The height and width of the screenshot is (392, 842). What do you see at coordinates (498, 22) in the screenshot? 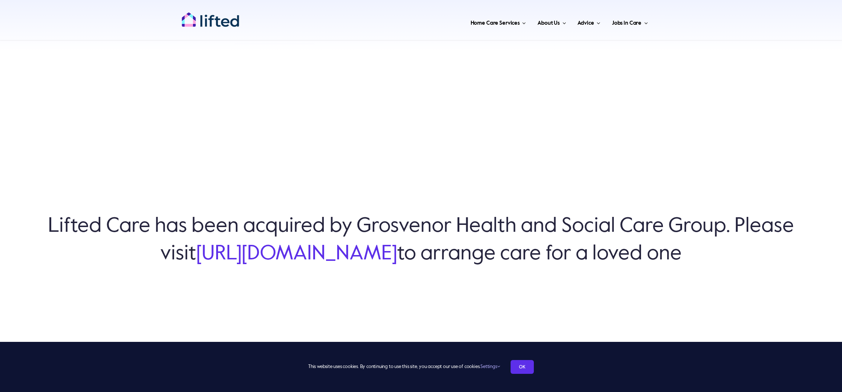
I see `a: Home Care Services` at bounding box center [498, 22].